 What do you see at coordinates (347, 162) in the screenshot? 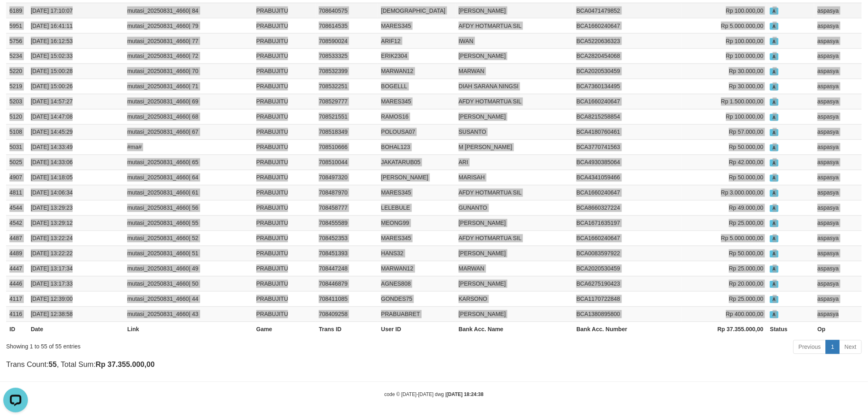
I see `td: 708510044` at bounding box center [347, 162].